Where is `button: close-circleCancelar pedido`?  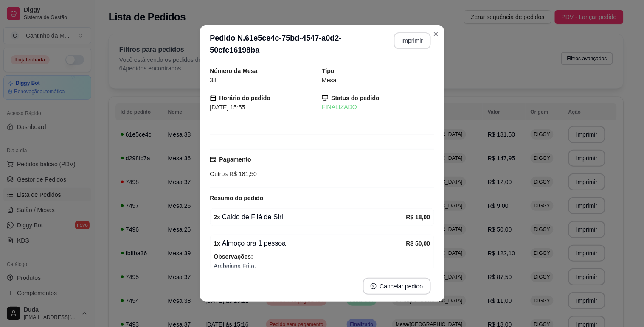
button: close-circleCancelar pedido is located at coordinates (397, 286).